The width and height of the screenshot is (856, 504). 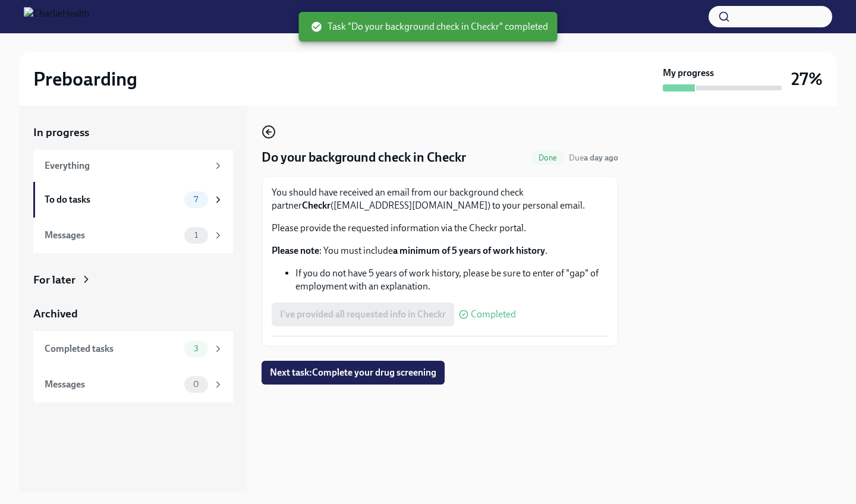 I want to click on p: : You must include ., so click(x=440, y=251).